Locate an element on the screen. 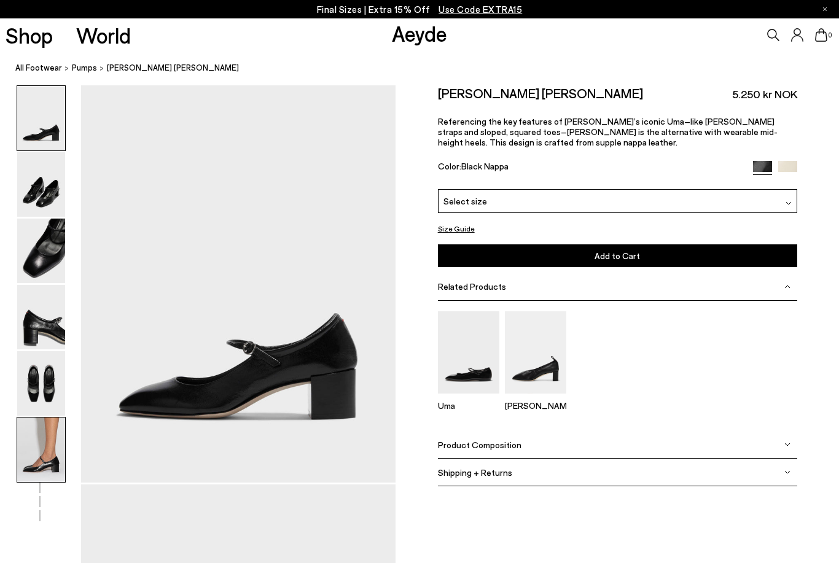  p: Final Sizes | Extra 15% Off is located at coordinates (419, 9).